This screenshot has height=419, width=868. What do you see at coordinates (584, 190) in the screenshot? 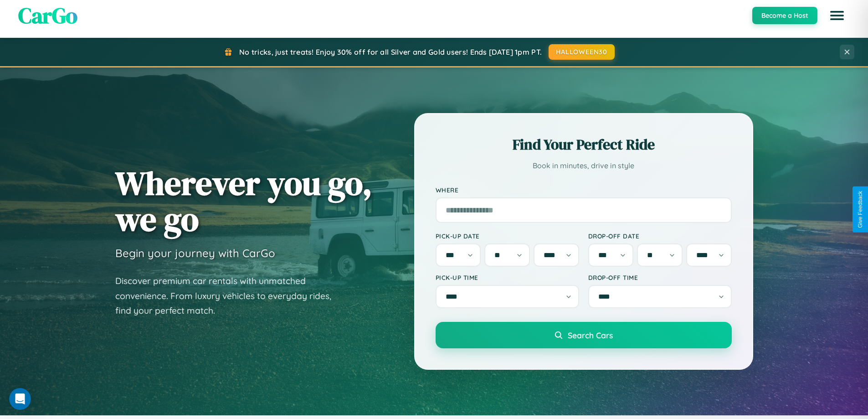
I see `label: Where` at bounding box center [584, 190].